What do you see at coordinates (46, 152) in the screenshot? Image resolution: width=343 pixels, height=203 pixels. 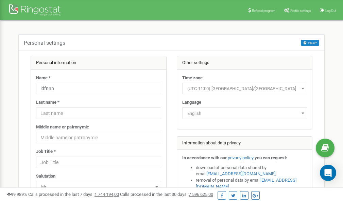 I see `label: Job Title *` at bounding box center [46, 152].